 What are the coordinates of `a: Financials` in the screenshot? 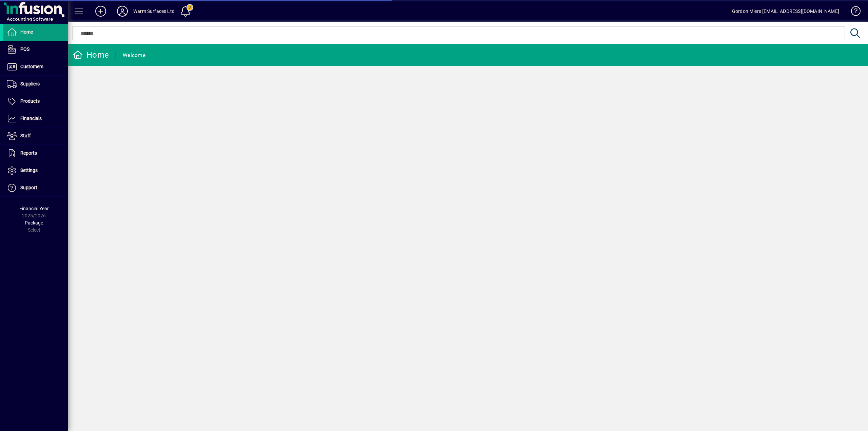 It's located at (35, 118).